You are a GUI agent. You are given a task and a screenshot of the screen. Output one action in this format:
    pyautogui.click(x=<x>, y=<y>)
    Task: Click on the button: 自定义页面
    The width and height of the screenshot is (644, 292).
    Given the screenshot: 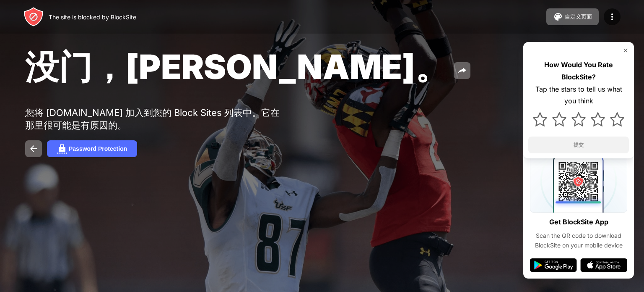 What is the action you would take?
    pyautogui.click(x=572, y=17)
    